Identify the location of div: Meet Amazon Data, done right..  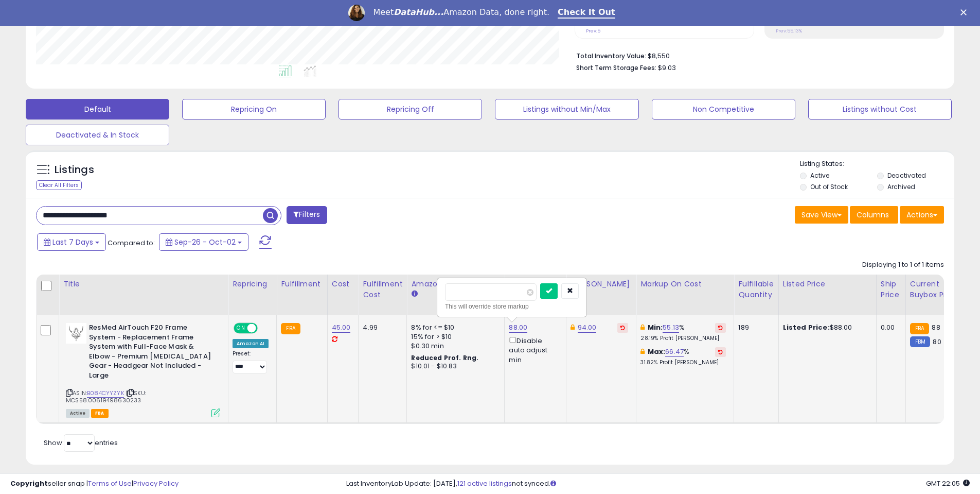
(461, 12).